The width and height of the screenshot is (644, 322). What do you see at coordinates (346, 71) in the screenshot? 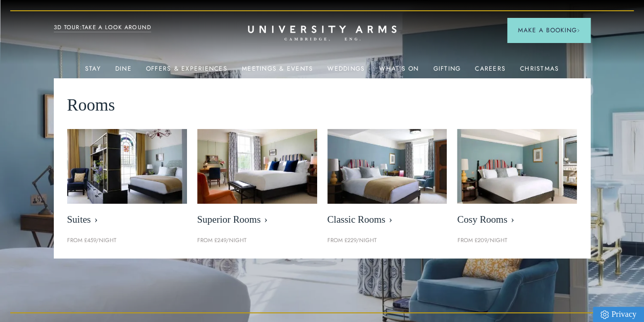
I see `a: Weddings` at bounding box center [346, 71].